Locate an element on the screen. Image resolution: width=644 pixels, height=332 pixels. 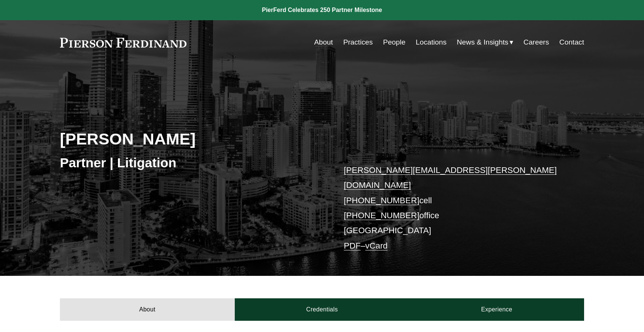
a: Contact is located at coordinates (572, 42).